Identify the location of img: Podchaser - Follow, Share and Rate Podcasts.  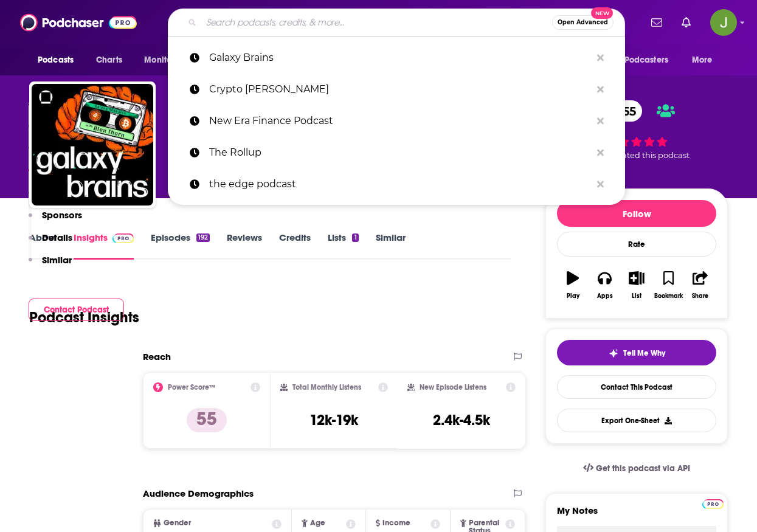
(78, 23).